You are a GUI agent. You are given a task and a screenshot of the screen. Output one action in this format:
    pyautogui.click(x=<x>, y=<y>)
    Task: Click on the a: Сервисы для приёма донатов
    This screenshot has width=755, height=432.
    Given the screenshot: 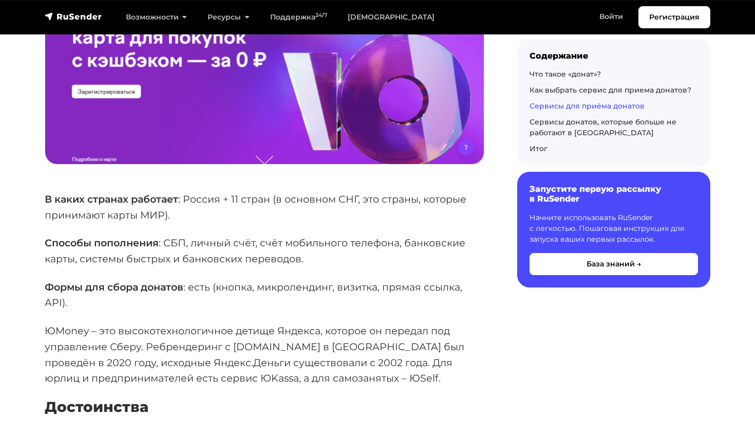 What is the action you would take?
    pyautogui.click(x=587, y=106)
    